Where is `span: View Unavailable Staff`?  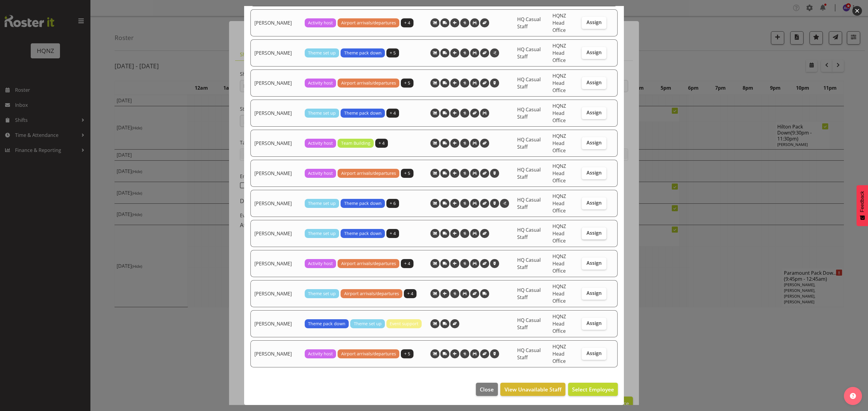 span: View Unavailable Staff is located at coordinates (533, 389).